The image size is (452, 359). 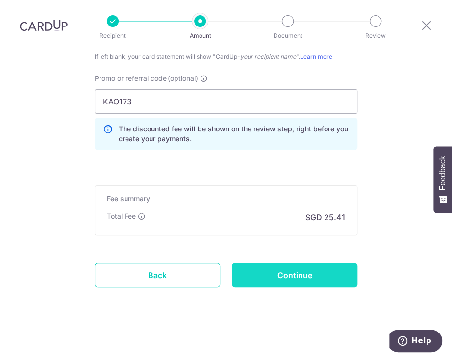 I want to click on span: Help, so click(x=32, y=11).